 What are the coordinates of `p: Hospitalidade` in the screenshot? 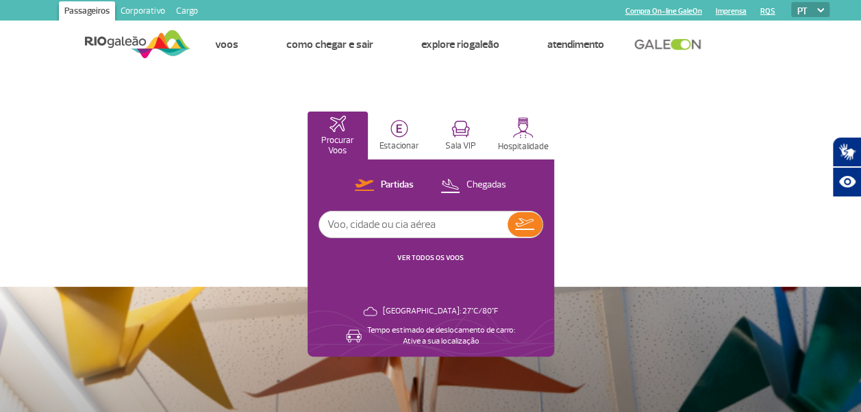 It's located at (523, 147).